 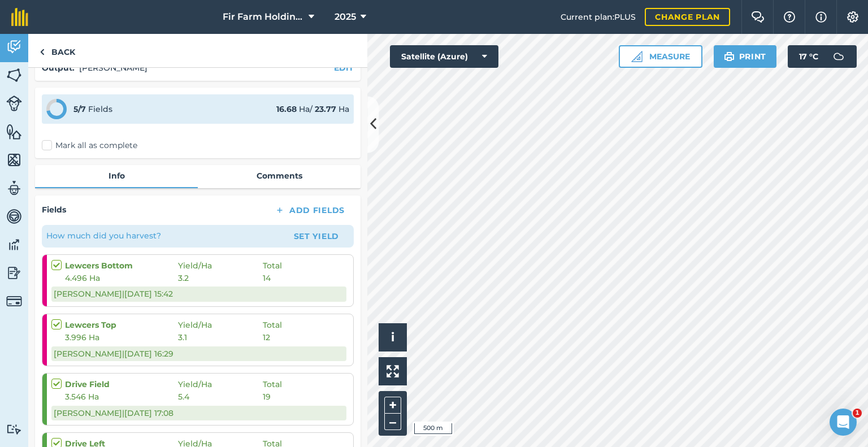 I want to click on span: 2025, so click(x=346, y=17).